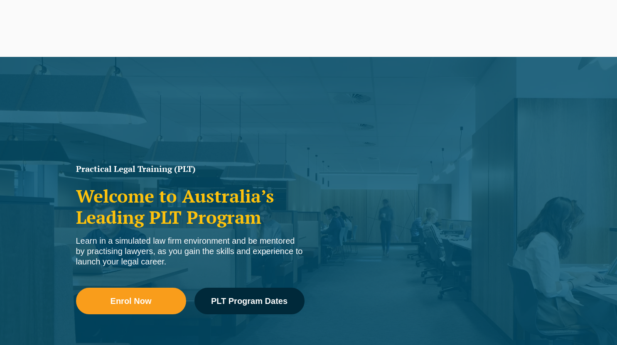  Describe the element at coordinates (190, 206) in the screenshot. I see `h2: Welcome to Australia’s Leading PLT Program` at that location.